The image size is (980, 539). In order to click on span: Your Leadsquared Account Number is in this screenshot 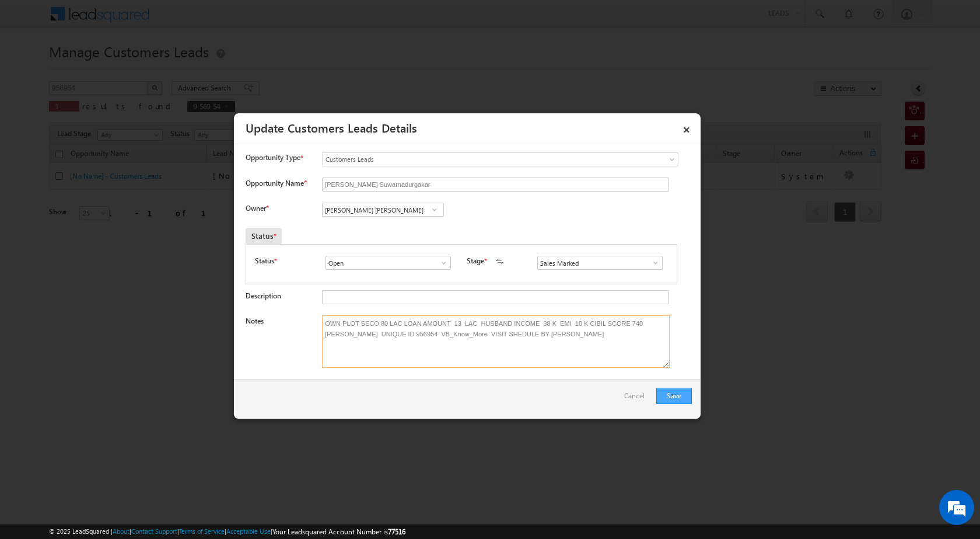, I will do `click(339, 531)`.